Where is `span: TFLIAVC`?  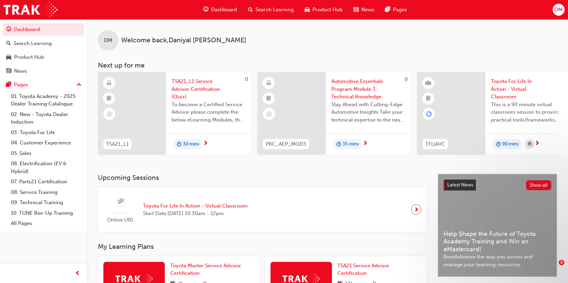 span: TFLIAVC is located at coordinates (435, 144).